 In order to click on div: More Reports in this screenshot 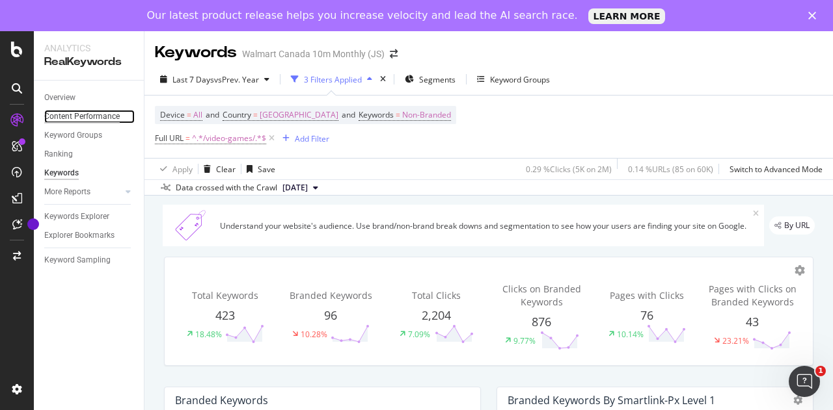, I will do `click(67, 192)`.